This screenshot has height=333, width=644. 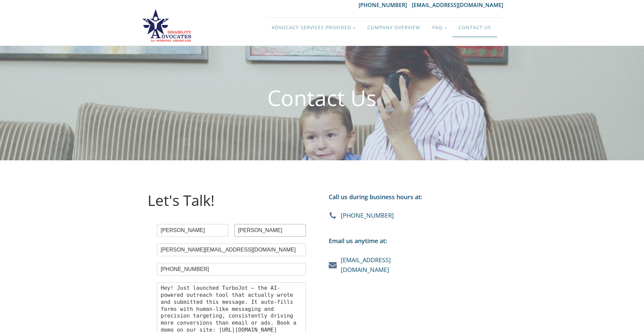 What do you see at coordinates (439, 28) in the screenshot?
I see `a: FAQ` at bounding box center [439, 28].